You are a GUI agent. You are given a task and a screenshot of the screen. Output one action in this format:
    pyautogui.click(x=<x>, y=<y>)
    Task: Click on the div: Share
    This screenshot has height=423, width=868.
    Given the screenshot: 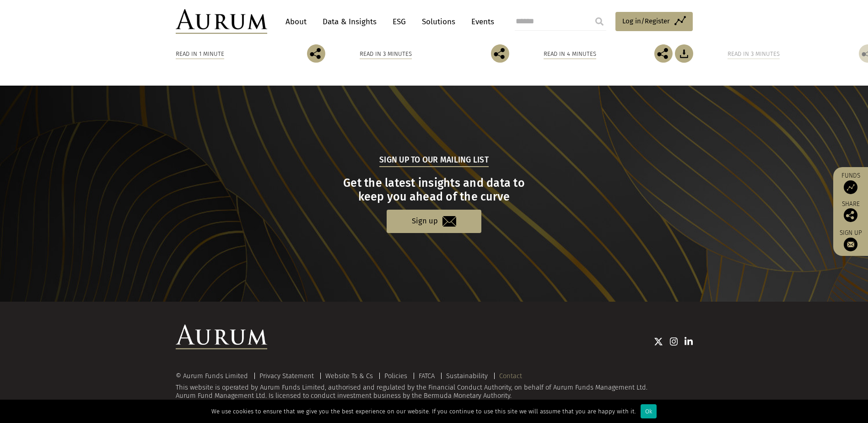 What is the action you would take?
    pyautogui.click(x=850, y=211)
    